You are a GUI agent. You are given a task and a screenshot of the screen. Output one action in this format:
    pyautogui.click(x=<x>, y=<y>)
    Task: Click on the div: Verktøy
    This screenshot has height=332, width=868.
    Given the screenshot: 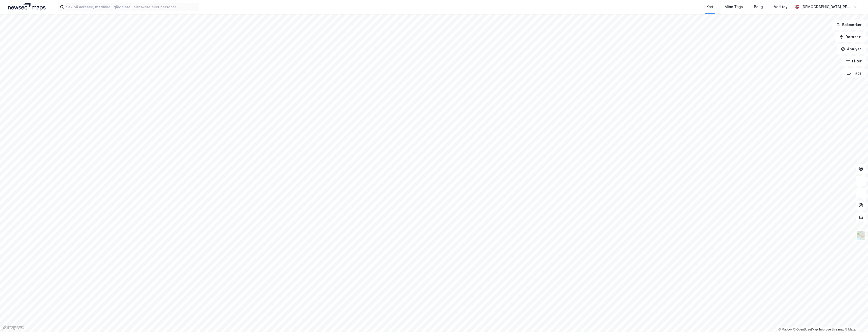 What is the action you would take?
    pyautogui.click(x=780, y=7)
    